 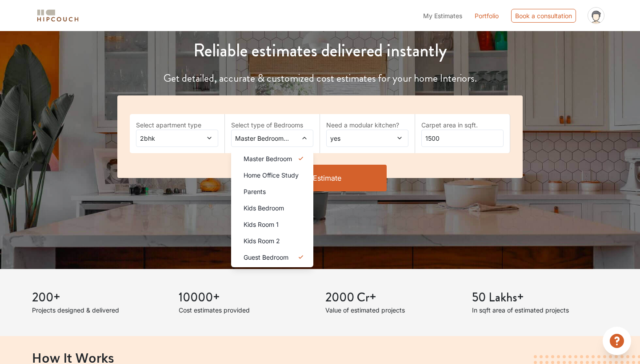 I want to click on span: Home Office Study, so click(x=271, y=175).